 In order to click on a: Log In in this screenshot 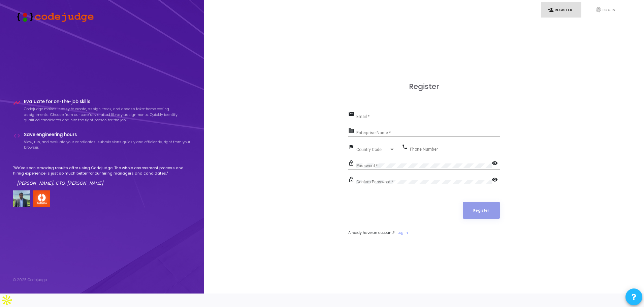, I will do `click(402, 233)`.